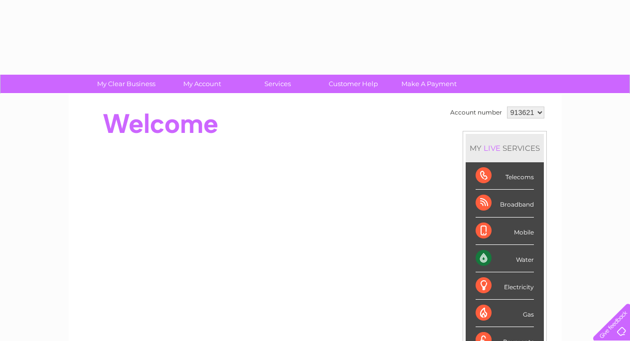  I want to click on a: Make A Payment, so click(429, 84).